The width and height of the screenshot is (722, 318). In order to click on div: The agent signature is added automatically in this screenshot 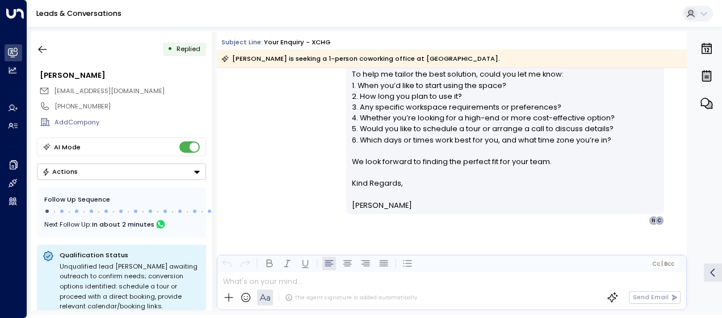, I will do `click(351, 298)`.